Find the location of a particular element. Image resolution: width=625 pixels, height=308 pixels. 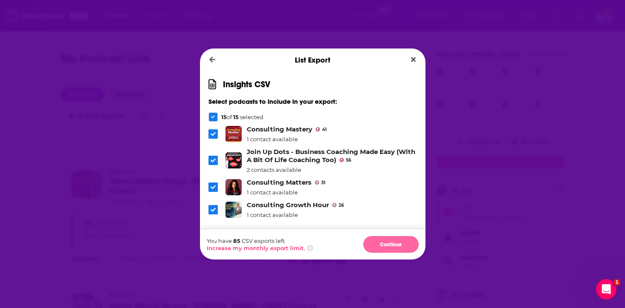

img: Join Up Dots - Business Coaching Made Easy (With A Bit Of Life Coaching Too) is located at coordinates (234, 161).